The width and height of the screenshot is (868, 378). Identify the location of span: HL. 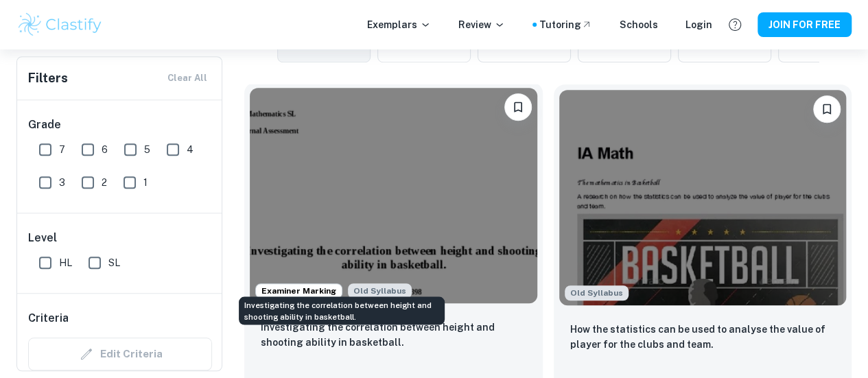
(65, 262).